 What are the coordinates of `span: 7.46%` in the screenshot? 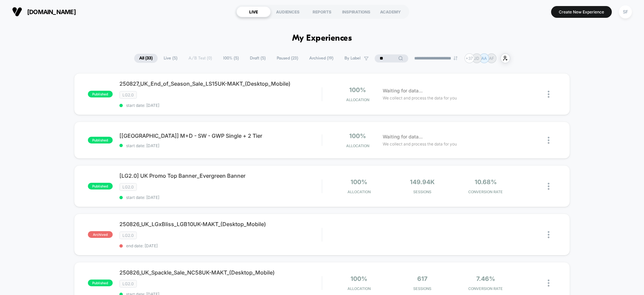 It's located at (486, 279).